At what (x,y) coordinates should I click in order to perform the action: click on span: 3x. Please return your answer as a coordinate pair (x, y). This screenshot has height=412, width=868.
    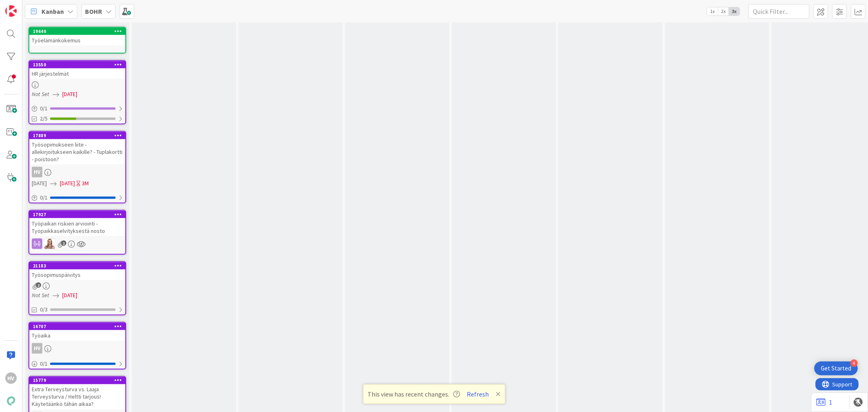
    Looking at the image, I should click on (734, 11).